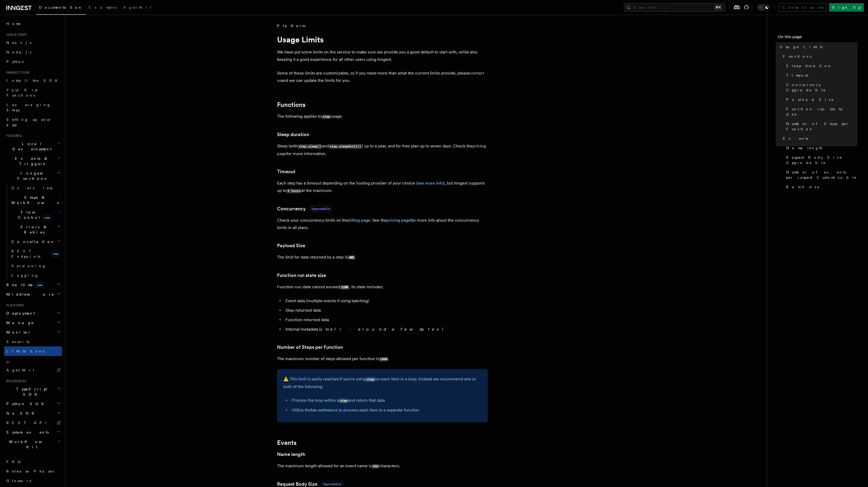  Describe the element at coordinates (818, 47) in the screenshot. I see `a: Usage Limits` at that location.